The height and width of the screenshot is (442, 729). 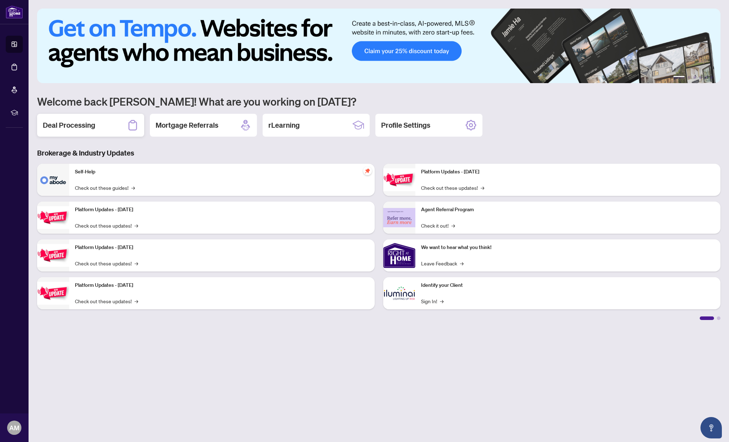 I want to click on button: Open asap, so click(x=711, y=428).